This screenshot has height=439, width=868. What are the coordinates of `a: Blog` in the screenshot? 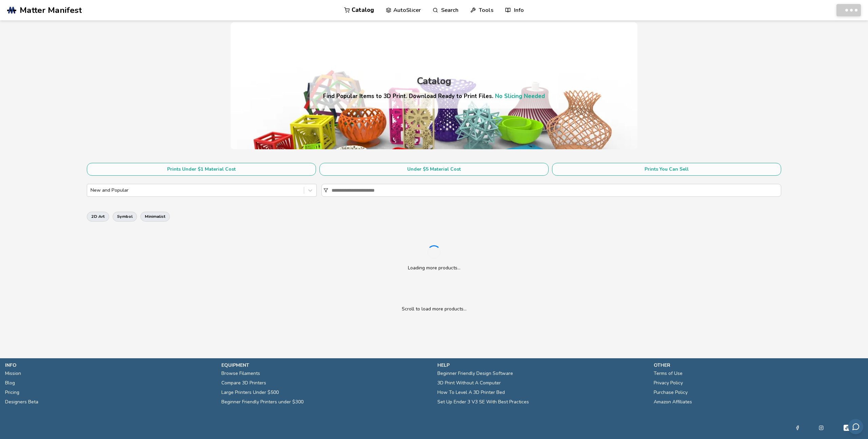 It's located at (10, 383).